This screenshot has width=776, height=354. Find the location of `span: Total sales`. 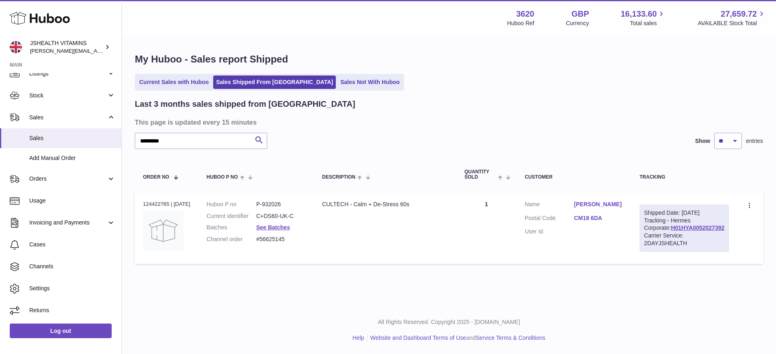

span: Total sales is located at coordinates (648, 23).